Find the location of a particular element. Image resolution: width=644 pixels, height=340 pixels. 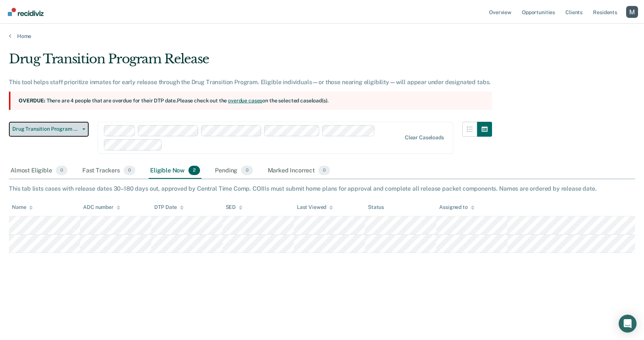

div: Pending0 is located at coordinates (233, 171).